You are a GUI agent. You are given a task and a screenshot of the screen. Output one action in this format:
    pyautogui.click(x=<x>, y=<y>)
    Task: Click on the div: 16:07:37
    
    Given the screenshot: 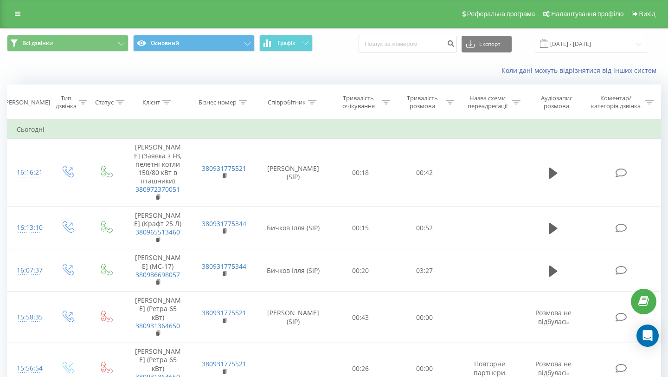 What is the action you would take?
    pyautogui.click(x=28, y=270)
    